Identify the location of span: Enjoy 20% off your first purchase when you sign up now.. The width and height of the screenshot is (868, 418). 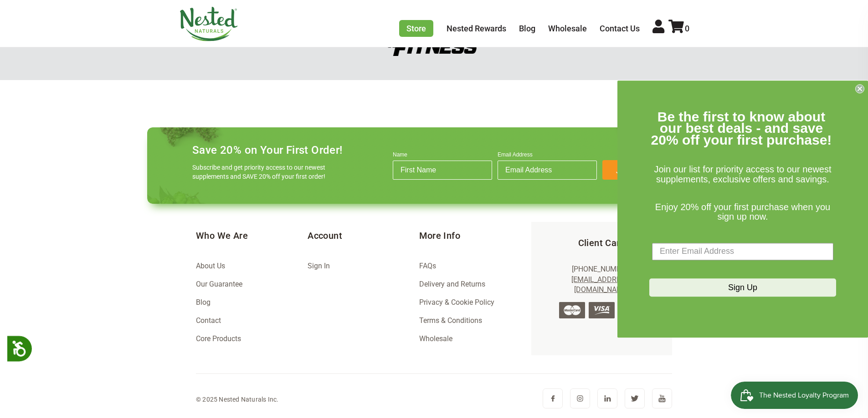
(742, 212).